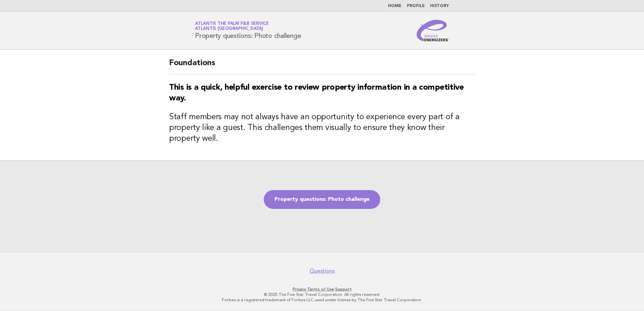 The height and width of the screenshot is (311, 644). What do you see at coordinates (322, 200) in the screenshot?
I see `a: Property questions: Photo challenge` at bounding box center [322, 200].